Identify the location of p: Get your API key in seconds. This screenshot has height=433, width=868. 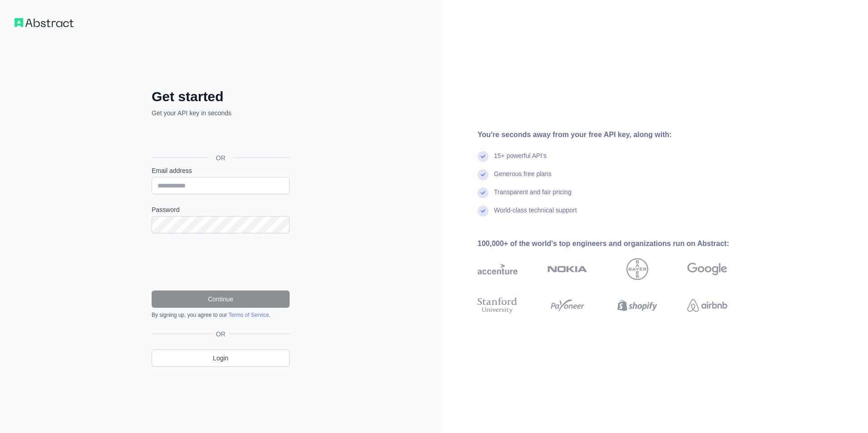
(220, 113).